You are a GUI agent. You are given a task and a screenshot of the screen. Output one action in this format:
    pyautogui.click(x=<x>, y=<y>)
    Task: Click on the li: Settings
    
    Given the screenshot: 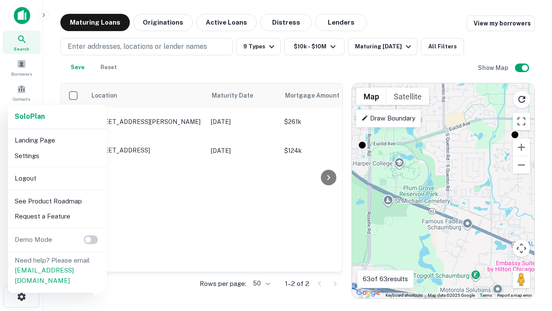 What is the action you would take?
    pyautogui.click(x=57, y=156)
    